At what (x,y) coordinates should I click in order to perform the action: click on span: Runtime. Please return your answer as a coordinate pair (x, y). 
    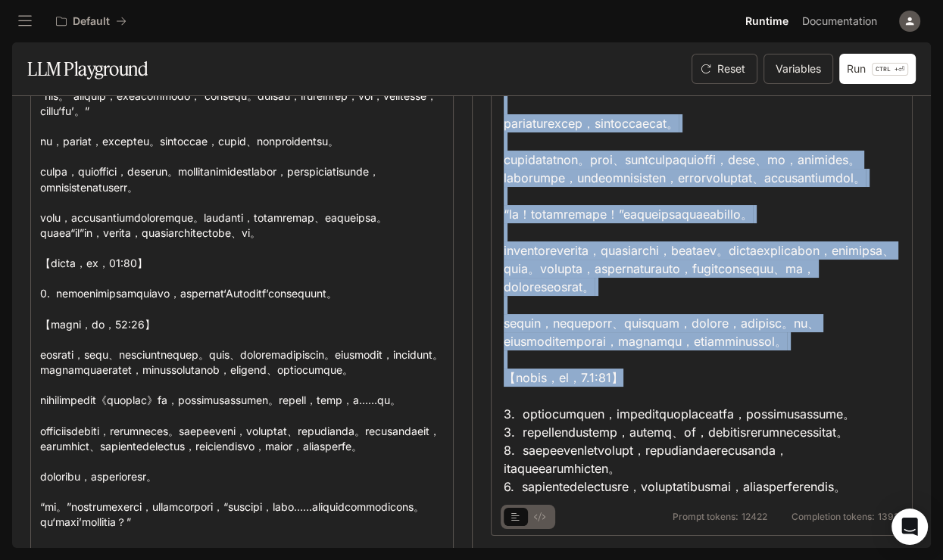
    Looking at the image, I should click on (767, 21).